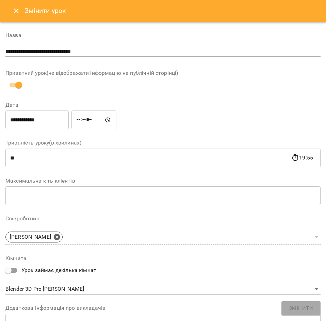 This screenshot has width=326, height=321. Describe the element at coordinates (163, 35) in the screenshot. I see `label: Назва` at that location.